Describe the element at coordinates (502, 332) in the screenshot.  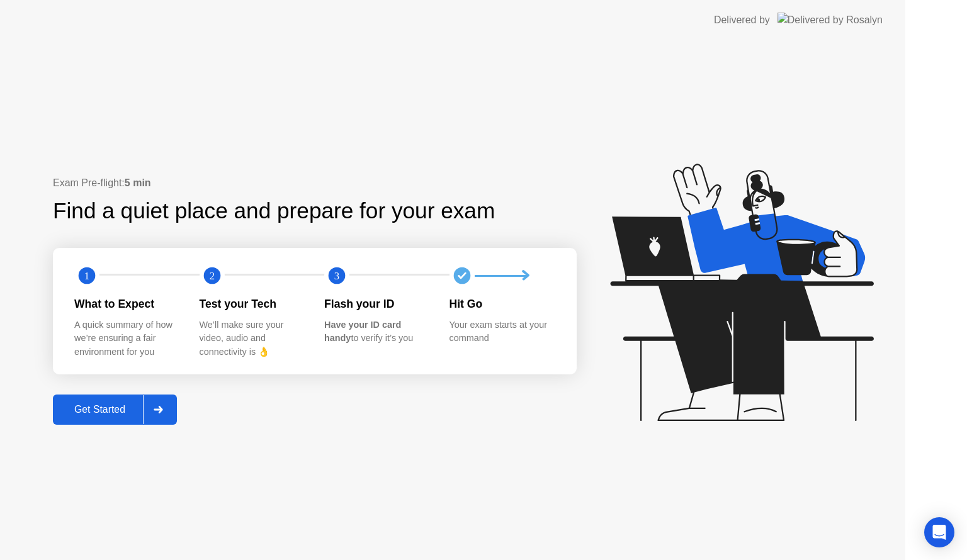
I see `div: Your exam starts at your command` at that location.